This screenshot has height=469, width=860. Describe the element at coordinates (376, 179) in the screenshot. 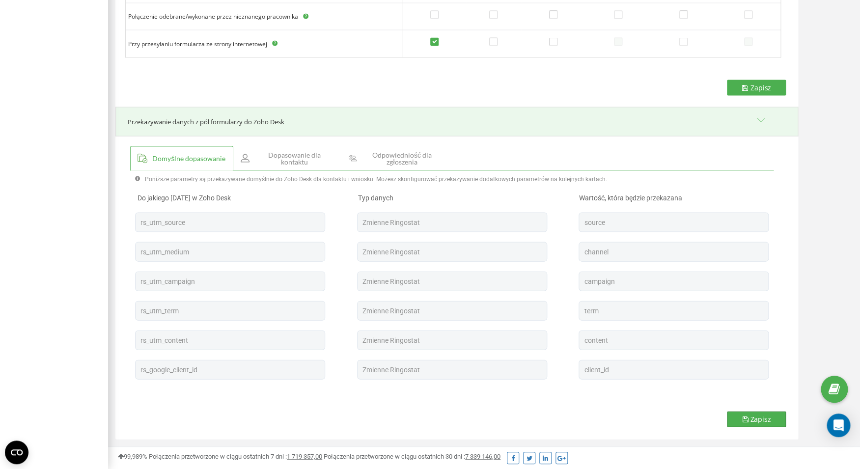

I see `span: Poniższe parametry są przekazywane domyślnie do Zoho Desk dla kontaktu i wniosku. Możesz skonfigu...` at that location.